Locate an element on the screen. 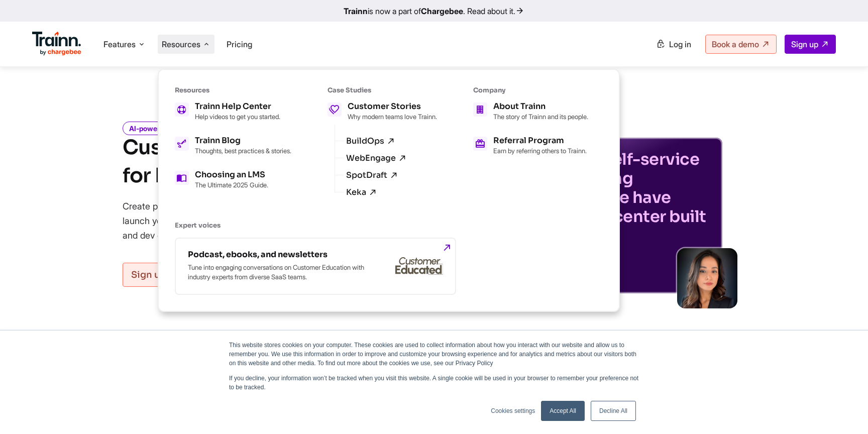  a: BuildOps is located at coordinates (371, 141).